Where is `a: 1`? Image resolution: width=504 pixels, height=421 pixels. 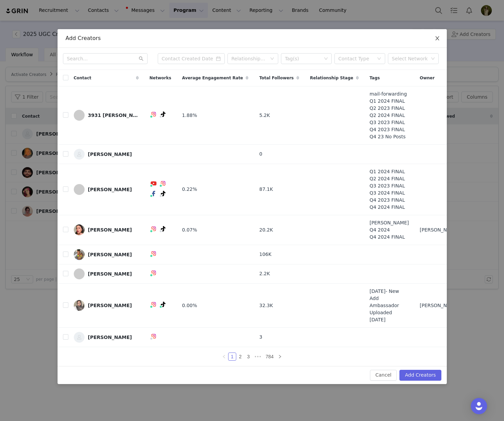
a: 1 is located at coordinates (232, 357).